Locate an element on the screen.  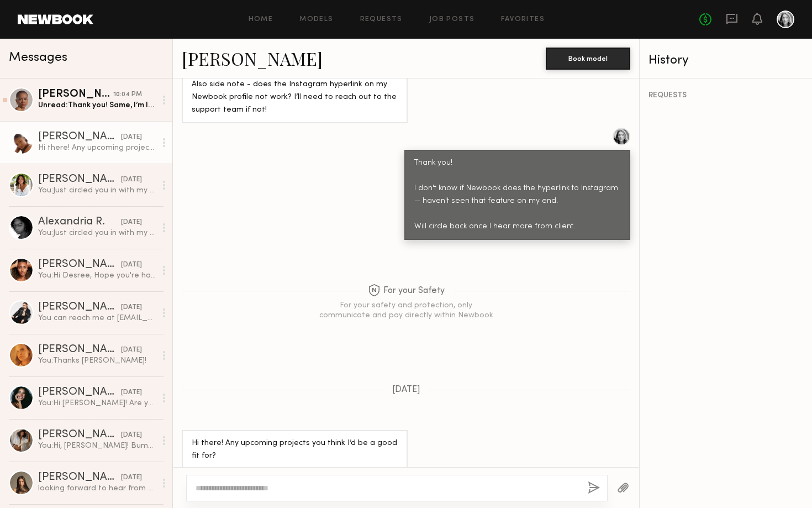
div: Also side note - does the Instagram hyperlink on my Newbook profile not work? I’ll need to reach ... is located at coordinates (295, 97).